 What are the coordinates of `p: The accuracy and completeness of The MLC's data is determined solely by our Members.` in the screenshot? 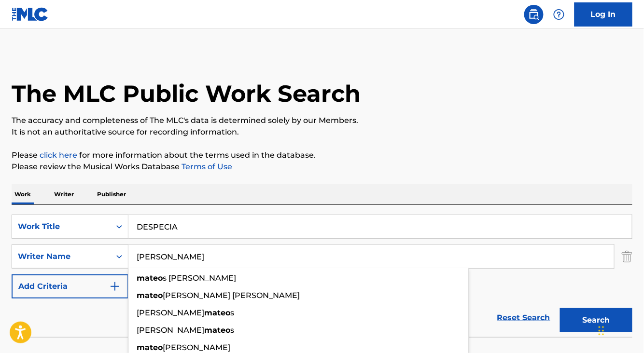 It's located at (322, 121).